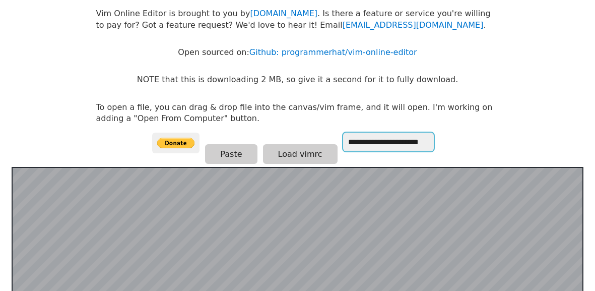  What do you see at coordinates (298, 113) in the screenshot?
I see `p: To open a file, you can drag & drop file into the canvas/vim frame, and it will open. I'm working...` at bounding box center [298, 113].